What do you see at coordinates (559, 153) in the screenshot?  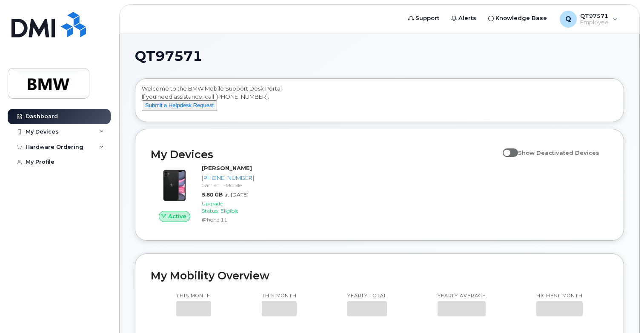 I see `span: Show Deactivated Devices` at bounding box center [559, 153].